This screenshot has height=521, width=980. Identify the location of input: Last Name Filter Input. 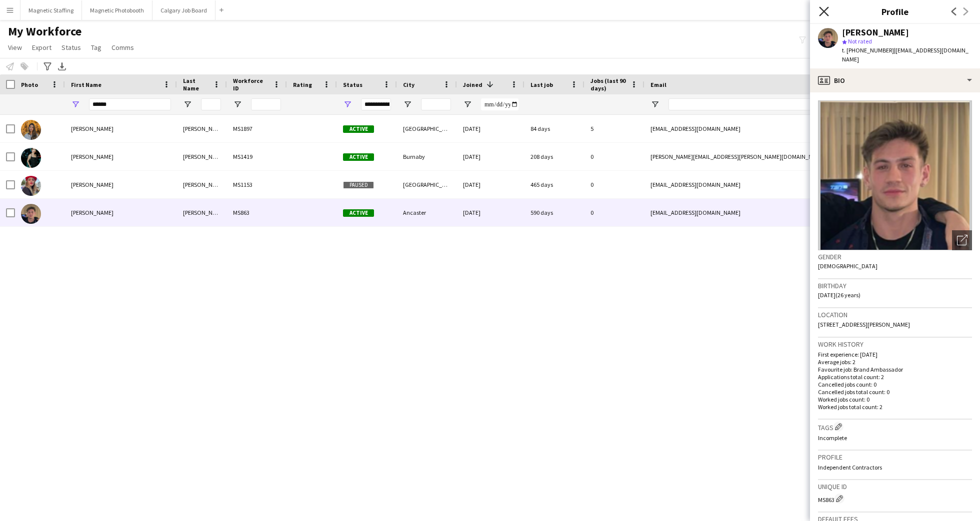
(211, 104).